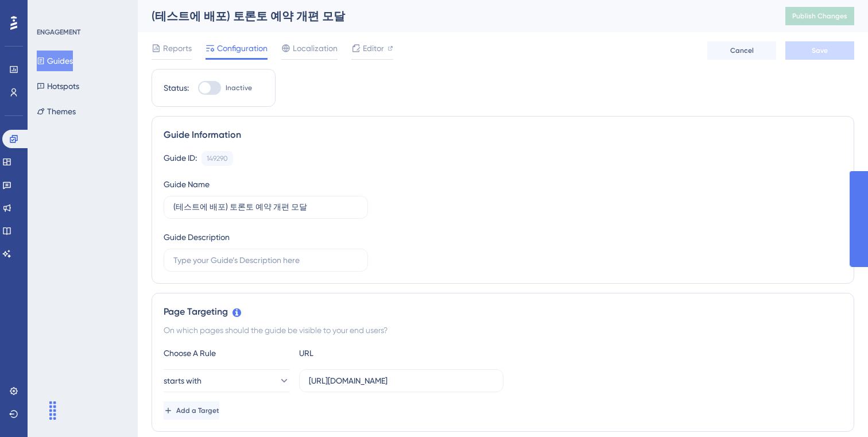  What do you see at coordinates (217, 158) in the screenshot?
I see `div: 149290` at bounding box center [217, 158].